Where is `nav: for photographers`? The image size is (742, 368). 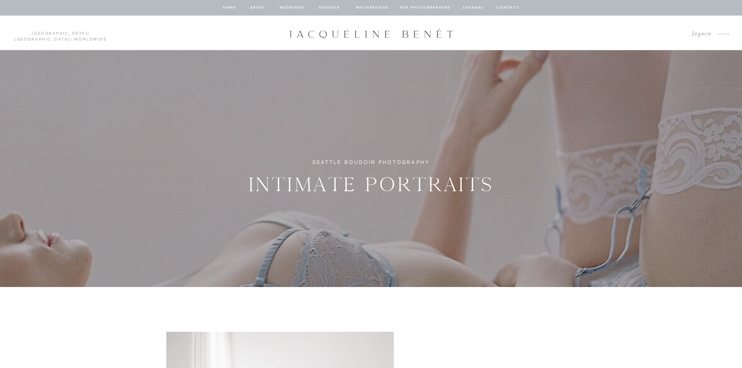 nav: for photographers is located at coordinates (426, 8).